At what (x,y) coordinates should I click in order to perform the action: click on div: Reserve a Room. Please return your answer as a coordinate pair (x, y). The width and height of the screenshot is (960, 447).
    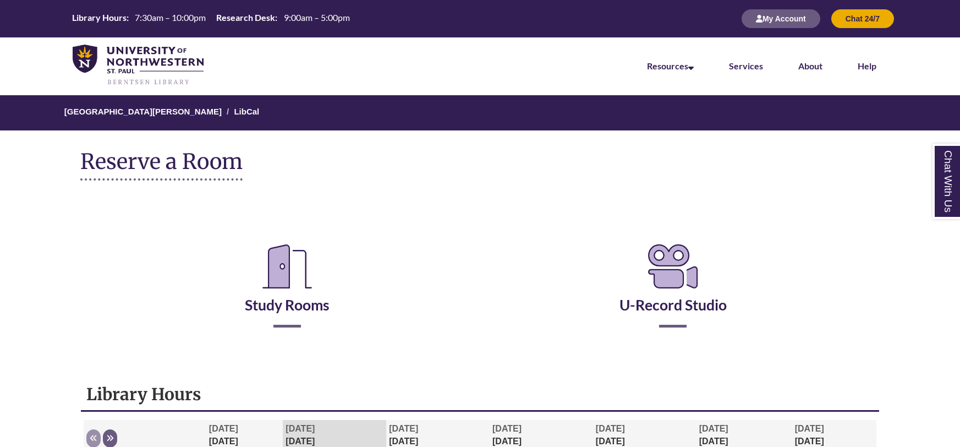
    Looking at the image, I should click on (480, 284).